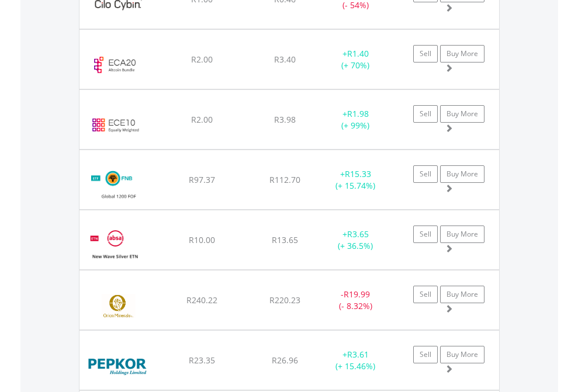  I want to click on span: R13.65, so click(285, 239).